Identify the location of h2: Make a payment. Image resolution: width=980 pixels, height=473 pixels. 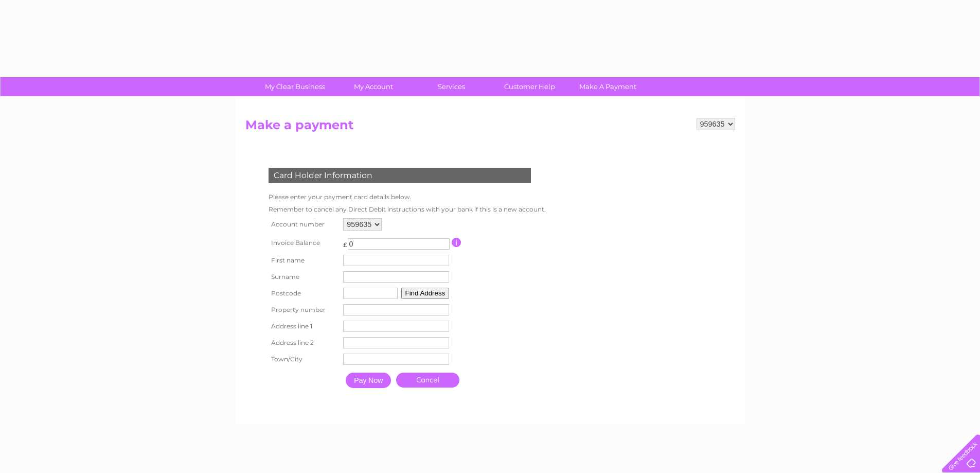
(490, 128).